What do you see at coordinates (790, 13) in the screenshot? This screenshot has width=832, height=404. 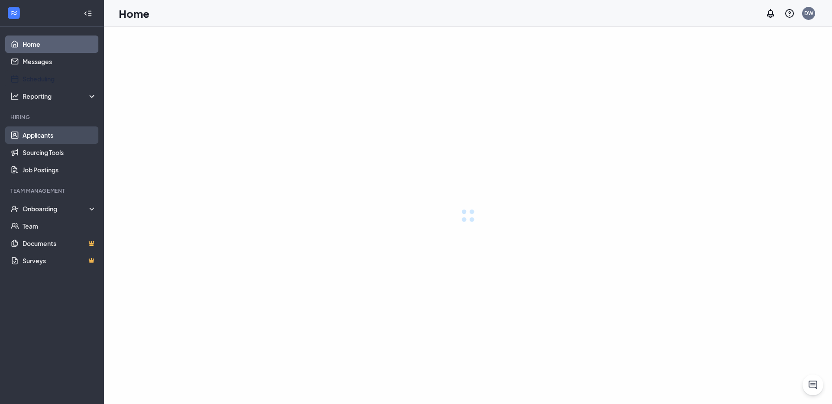 I see `svg: QuestionInfo` at bounding box center [790, 13].